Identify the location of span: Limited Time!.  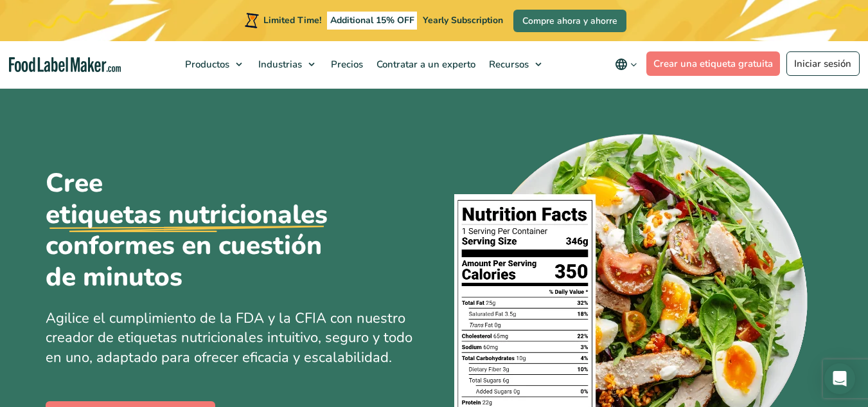
(292, 20).